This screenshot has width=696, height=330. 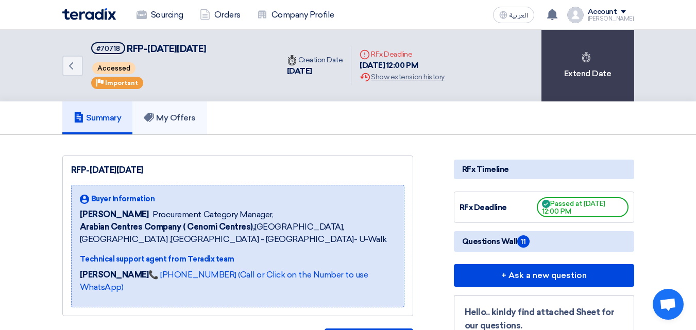 I want to click on div: Extend Date, so click(x=588, y=65).